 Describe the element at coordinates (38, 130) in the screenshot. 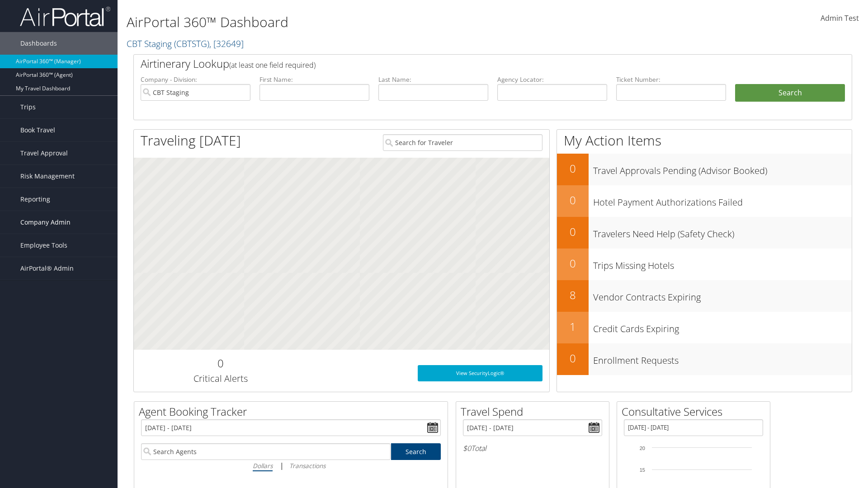

I see `span: Book Travel` at that location.